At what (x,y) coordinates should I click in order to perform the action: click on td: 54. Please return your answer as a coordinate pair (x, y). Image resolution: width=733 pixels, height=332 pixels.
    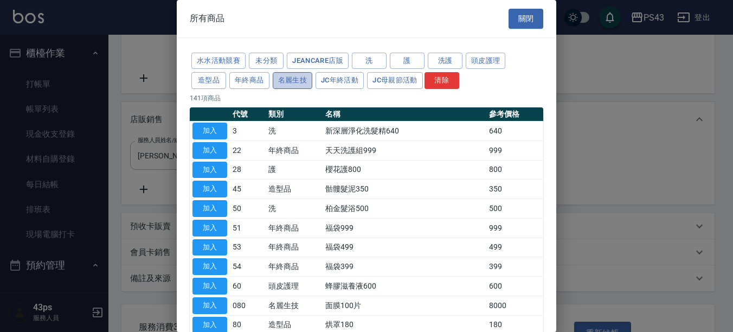
    Looking at the image, I should click on (248, 267).